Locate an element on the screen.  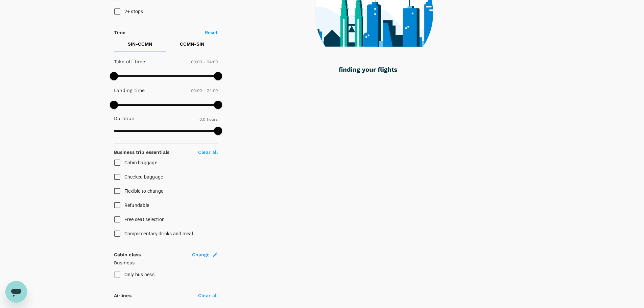
strong: Business trip essentials is located at coordinates (142, 152).